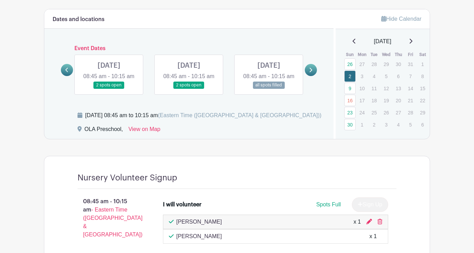  What do you see at coordinates (350, 88) in the screenshot?
I see `a: 9` at bounding box center [350, 88].